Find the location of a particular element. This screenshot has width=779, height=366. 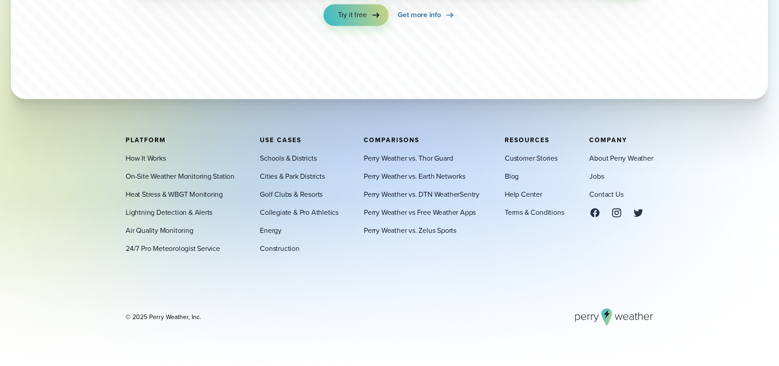

a: About Perry Weather is located at coordinates (621, 159).